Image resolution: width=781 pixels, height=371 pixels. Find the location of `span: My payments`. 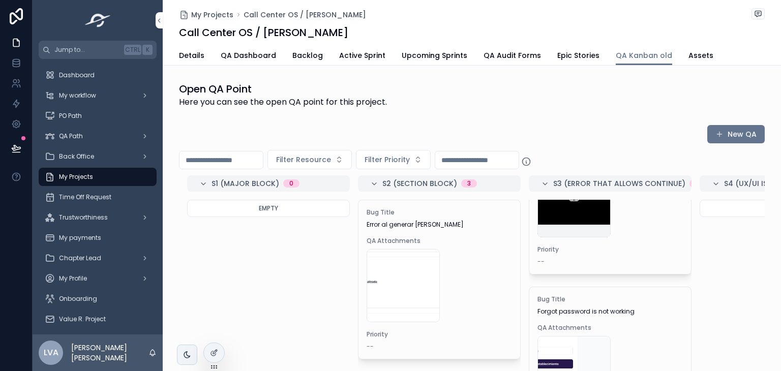

span: My payments is located at coordinates (80, 238).